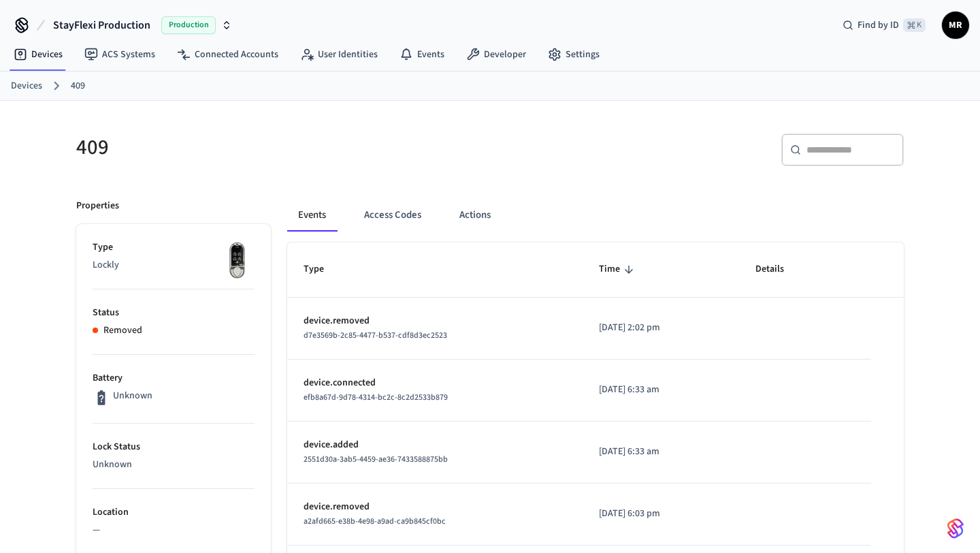  I want to click on a: ACS Systems, so click(120, 54).